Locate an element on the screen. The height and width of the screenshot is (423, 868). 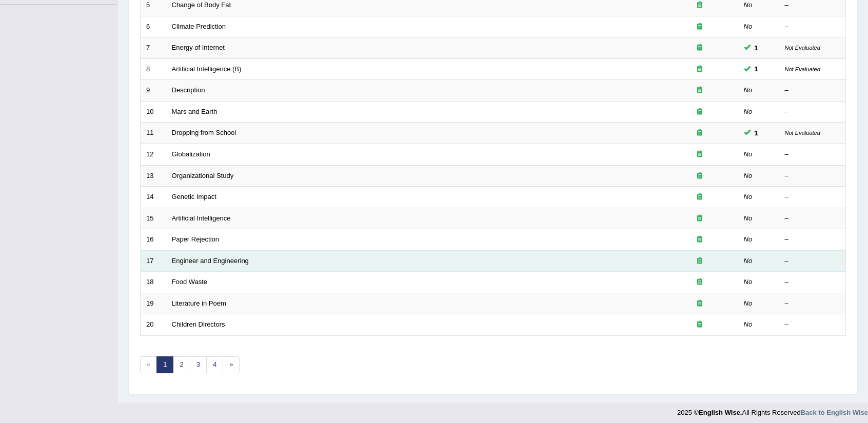
a: Paper Rejection is located at coordinates (196, 239).